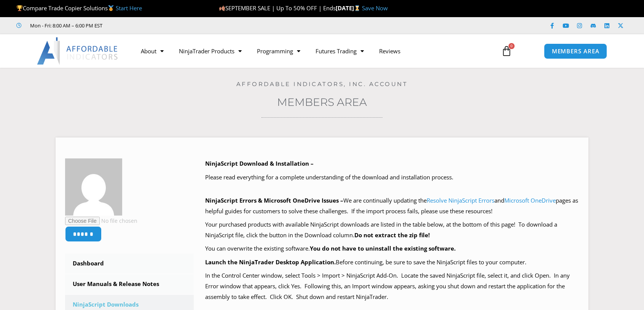  I want to click on span: MEMBERS AREA, so click(576, 51).